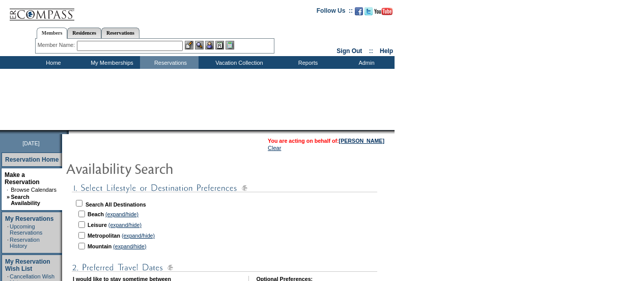  What do you see at coordinates (209, 45) in the screenshot?
I see `img: Impersonate` at bounding box center [209, 45].